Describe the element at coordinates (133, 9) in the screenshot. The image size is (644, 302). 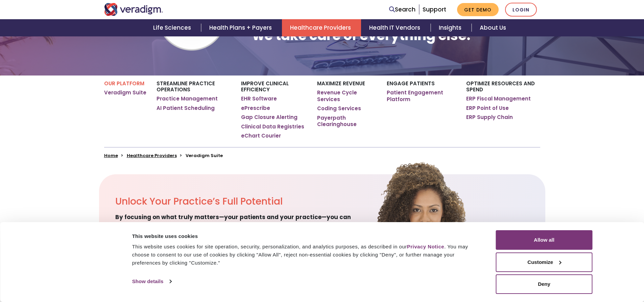
I see `a: Veradigm logo` at that location.